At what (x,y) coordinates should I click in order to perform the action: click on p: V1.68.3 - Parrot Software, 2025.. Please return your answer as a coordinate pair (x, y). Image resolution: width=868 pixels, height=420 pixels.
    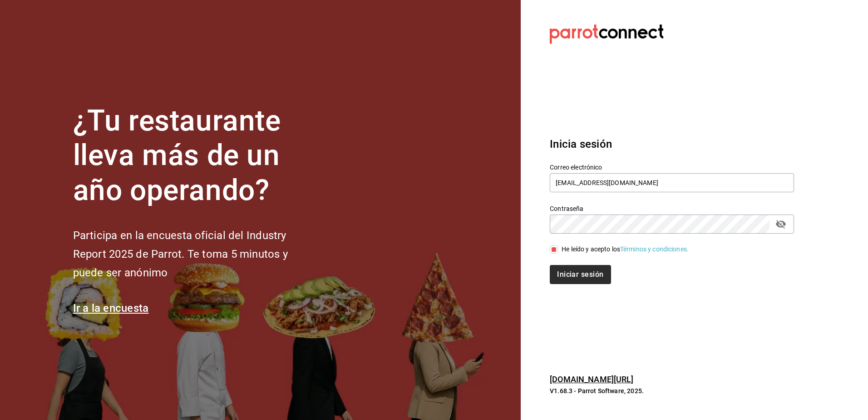
    Looking at the image, I should click on (672, 391).